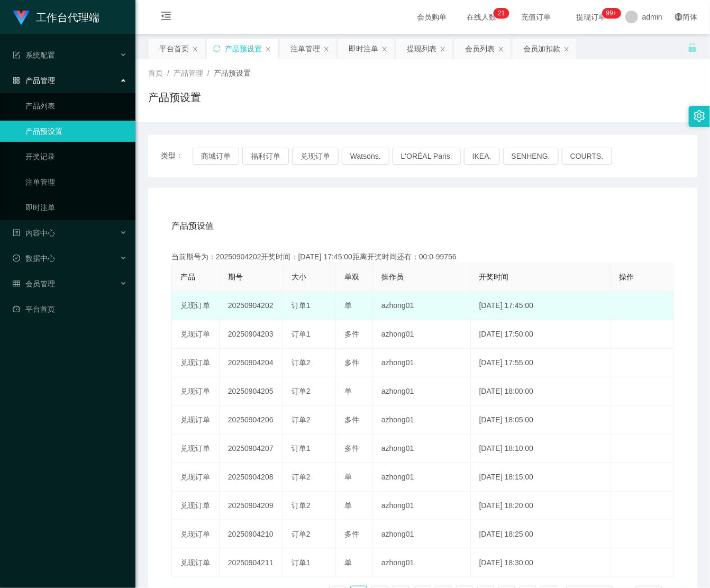 Image resolution: width=710 pixels, height=588 pixels. I want to click on sup: 21, so click(501, 14).